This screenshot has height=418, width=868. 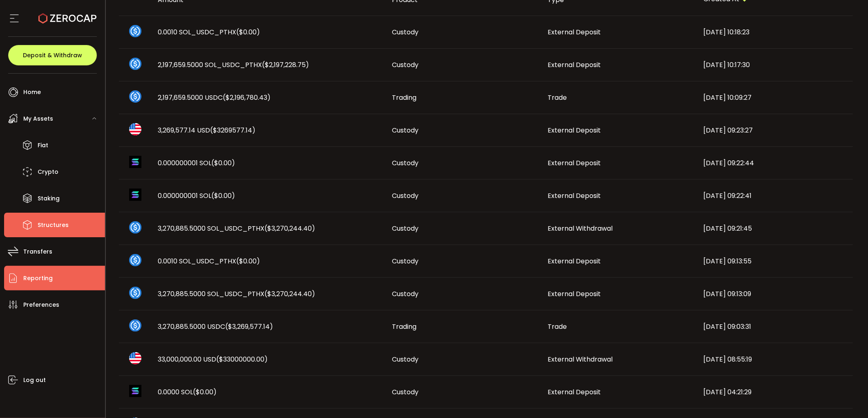 I want to click on span: Crypto, so click(x=48, y=172).